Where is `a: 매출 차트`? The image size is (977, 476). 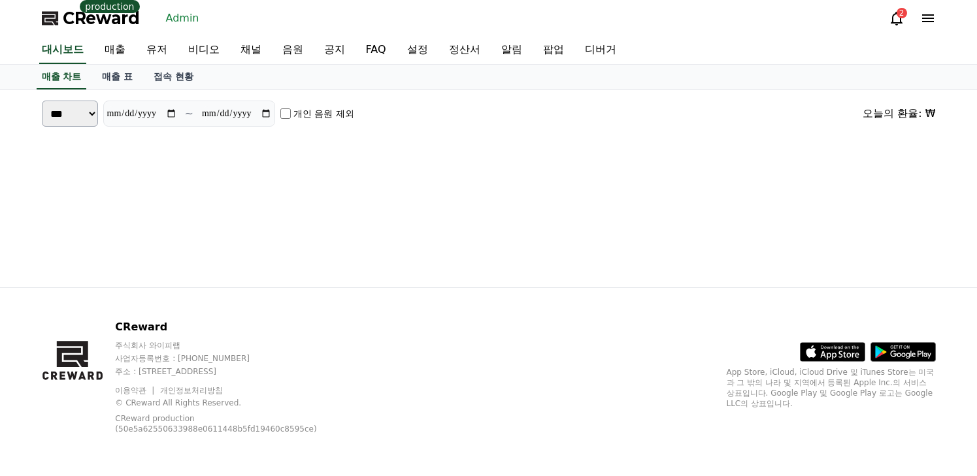
a: 매출 차트 is located at coordinates (61, 77).